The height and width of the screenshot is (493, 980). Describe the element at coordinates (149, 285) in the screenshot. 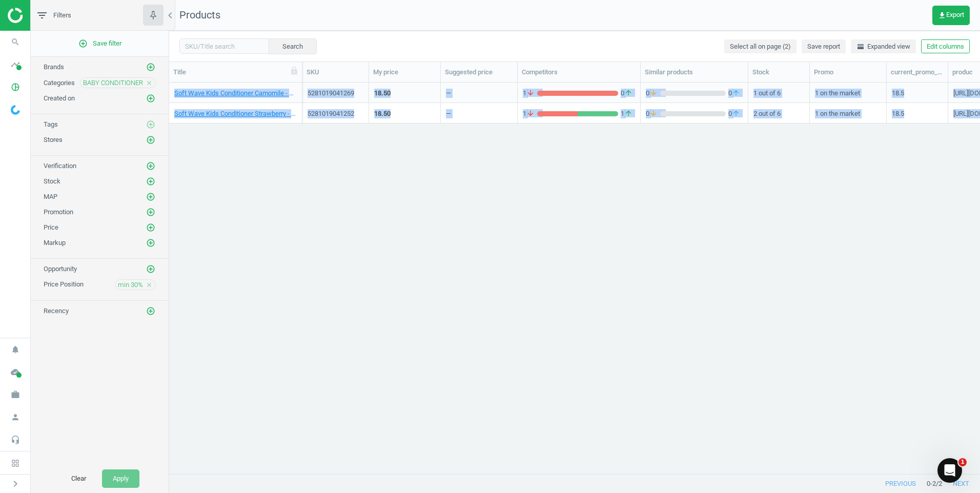

I see `i: close` at that location.